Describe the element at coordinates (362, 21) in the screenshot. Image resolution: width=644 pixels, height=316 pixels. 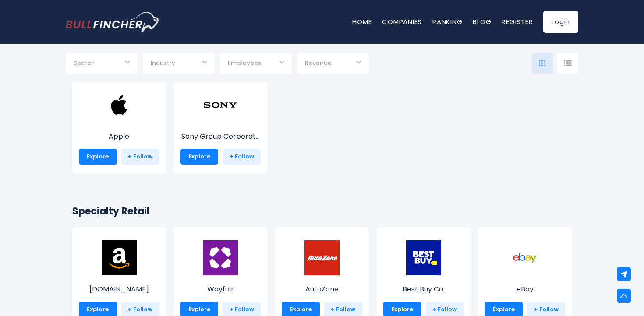
I see `a: Home` at that location.